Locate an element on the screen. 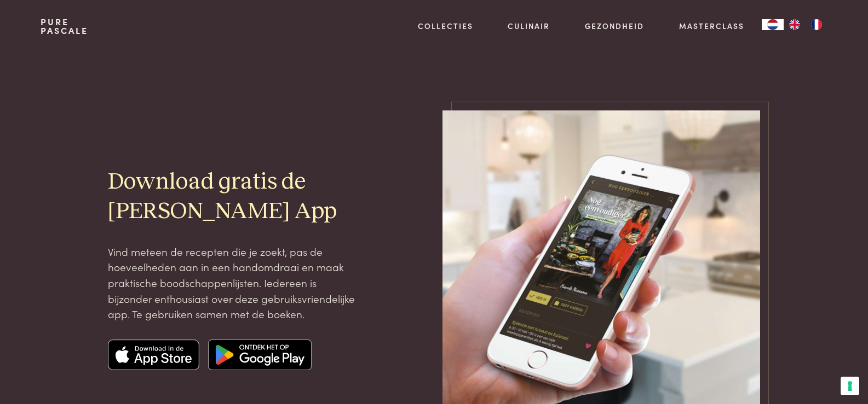 The width and height of the screenshot is (868, 404). a: Masterclass is located at coordinates (711, 26).